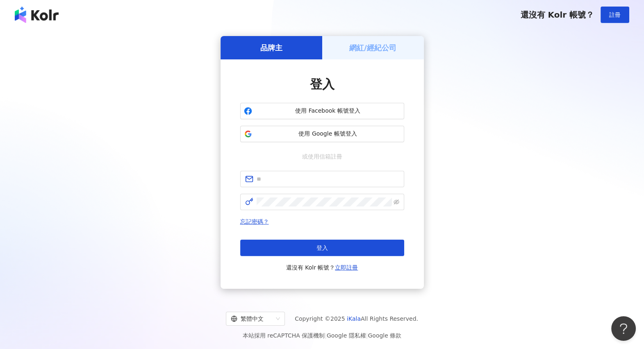  What do you see at coordinates (353, 318) in the screenshot?
I see `a: iKala` at bounding box center [353, 318].